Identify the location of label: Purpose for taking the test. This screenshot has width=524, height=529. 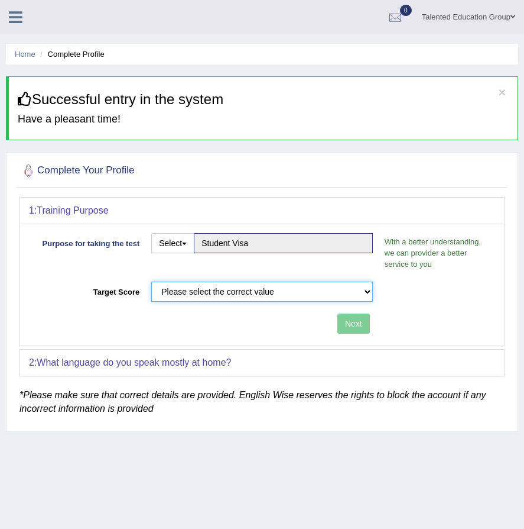
(87, 241).